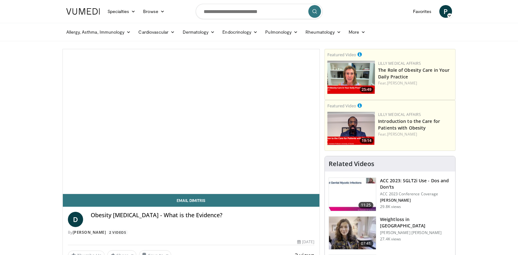  What do you see at coordinates (422, 11) in the screenshot?
I see `a: Favorites` at bounding box center [422, 11].